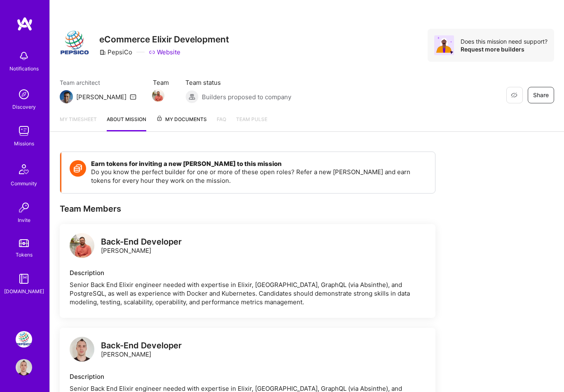 The width and height of the screenshot is (564, 392). Describe the element at coordinates (24, 183) in the screenshot. I see `div: Community` at that location.